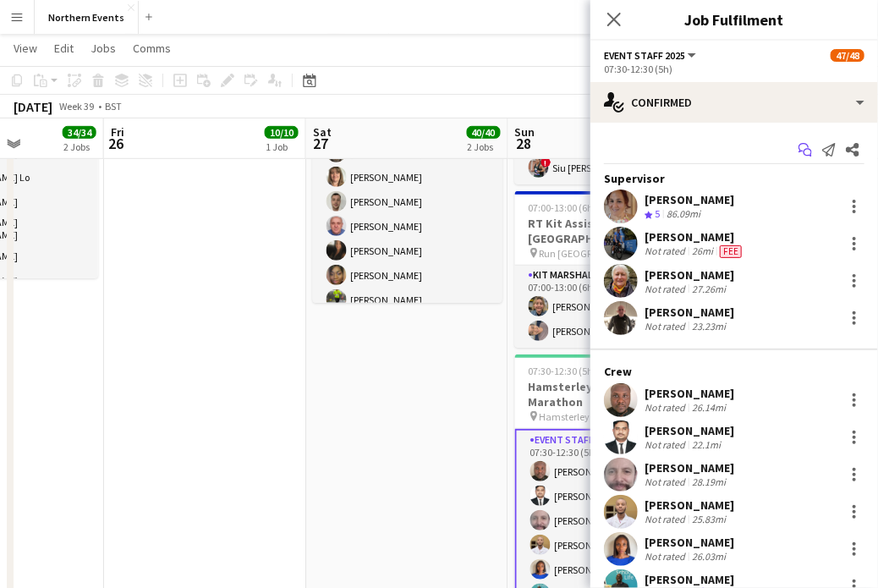  I want to click on div: 27.26mi, so click(709, 288).